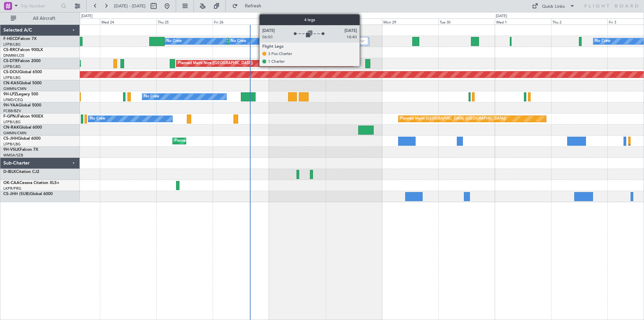 Image resolution: width=644 pixels, height=320 pixels. I want to click on a: F-GPNJFalcon 900EX, so click(23, 117).